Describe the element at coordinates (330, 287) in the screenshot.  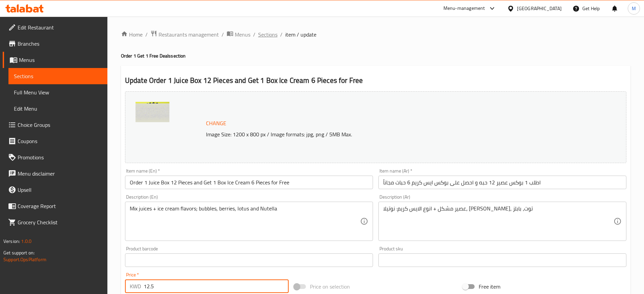
I see `span: Price on selection` at that location.